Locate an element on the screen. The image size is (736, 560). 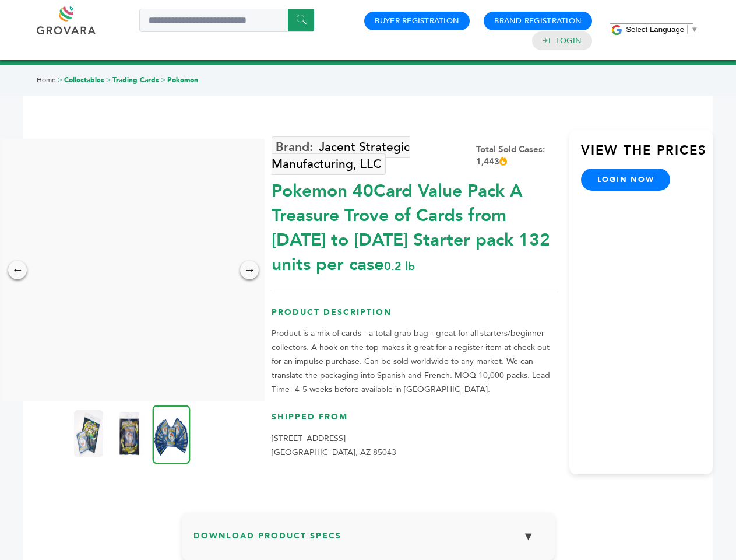
h3: Product Description is located at coordinates (415, 316).